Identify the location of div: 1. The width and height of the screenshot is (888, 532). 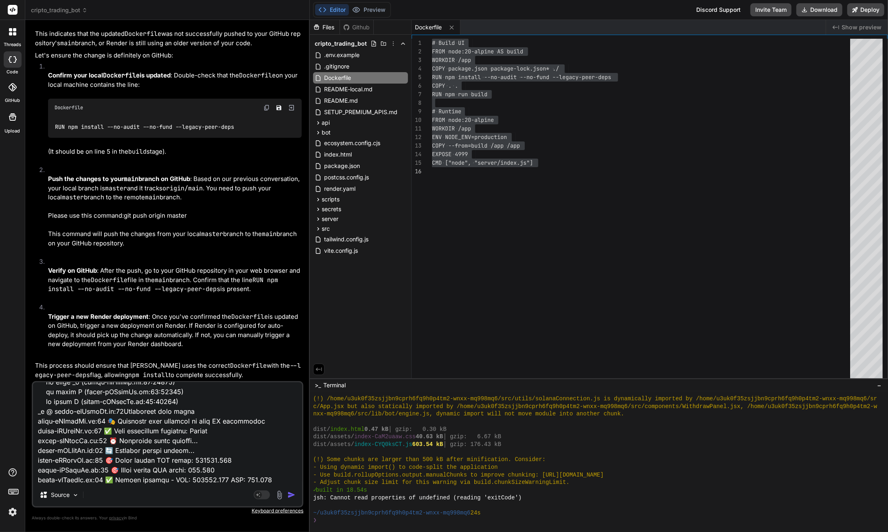
(417, 43).